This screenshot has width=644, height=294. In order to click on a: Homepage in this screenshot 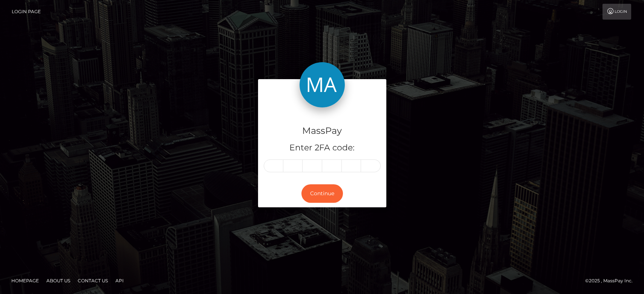, I will do `click(25, 280)`.